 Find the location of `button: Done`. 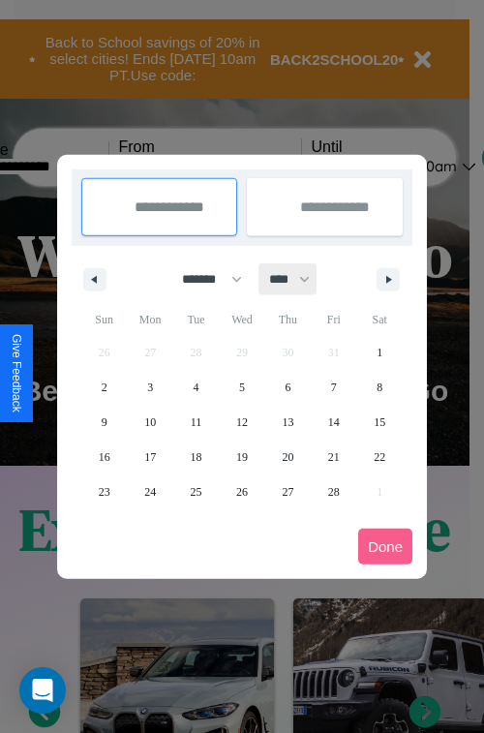

button: Done is located at coordinates (385, 546).